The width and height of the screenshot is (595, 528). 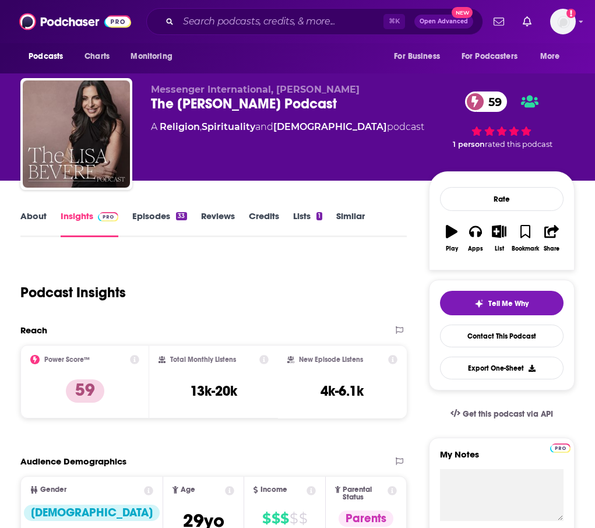 I want to click on a: The Lisa Bevere Podcast, so click(x=76, y=134).